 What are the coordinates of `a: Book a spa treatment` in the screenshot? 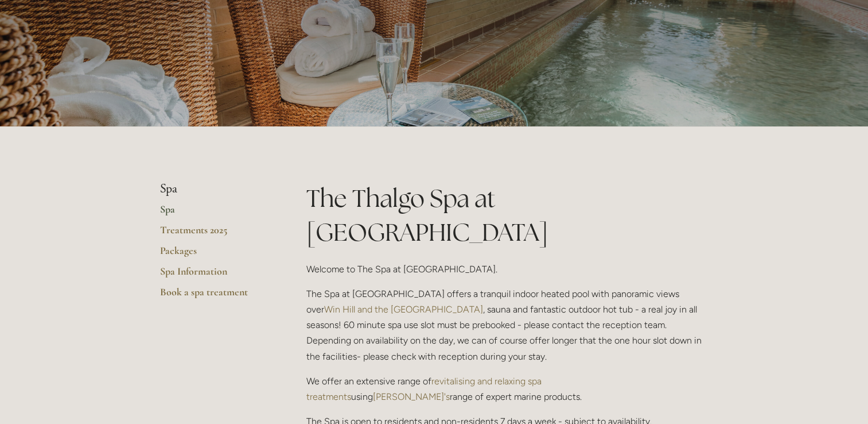 It's located at (215, 296).